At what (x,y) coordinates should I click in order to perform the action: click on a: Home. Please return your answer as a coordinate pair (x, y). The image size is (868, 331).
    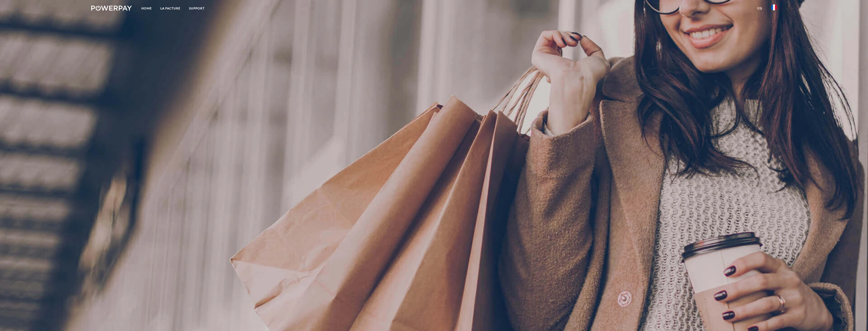
    Looking at the image, I should click on (147, 9).